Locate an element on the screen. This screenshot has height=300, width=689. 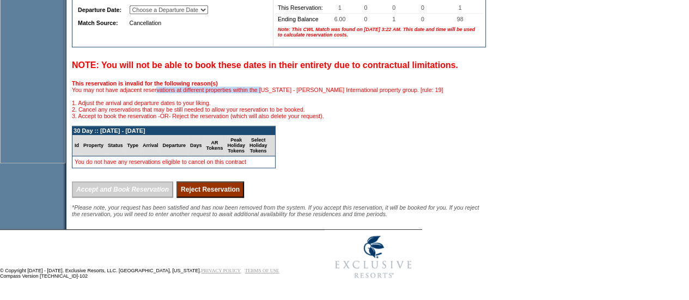
a: PRIVACY POLICY is located at coordinates (221, 271).